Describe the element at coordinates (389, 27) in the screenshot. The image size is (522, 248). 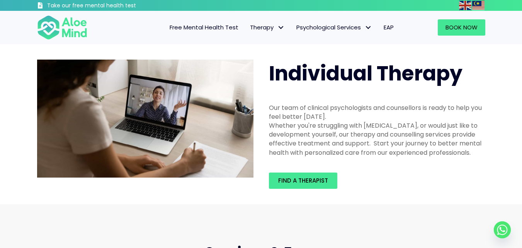
I see `a: EAP` at that location.